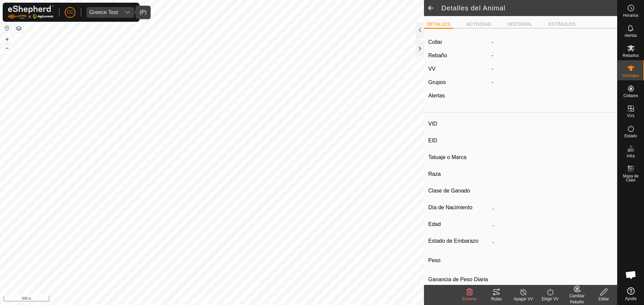 The width and height of the screenshot is (644, 305). Describe the element at coordinates (104, 12) in the screenshot. I see `div: Greece Test` at that location.